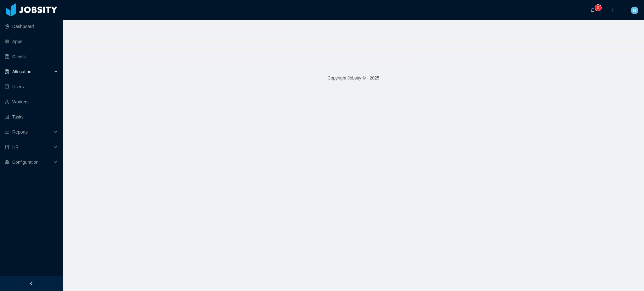  I want to click on i: icon: bell, so click(593, 10).